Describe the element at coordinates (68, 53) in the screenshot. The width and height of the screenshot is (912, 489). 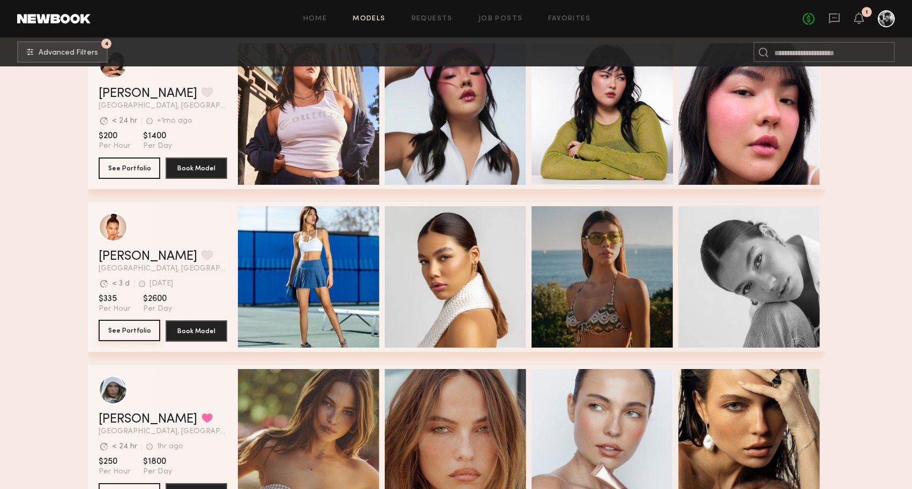
I see `span: Advanced Filters` at that location.